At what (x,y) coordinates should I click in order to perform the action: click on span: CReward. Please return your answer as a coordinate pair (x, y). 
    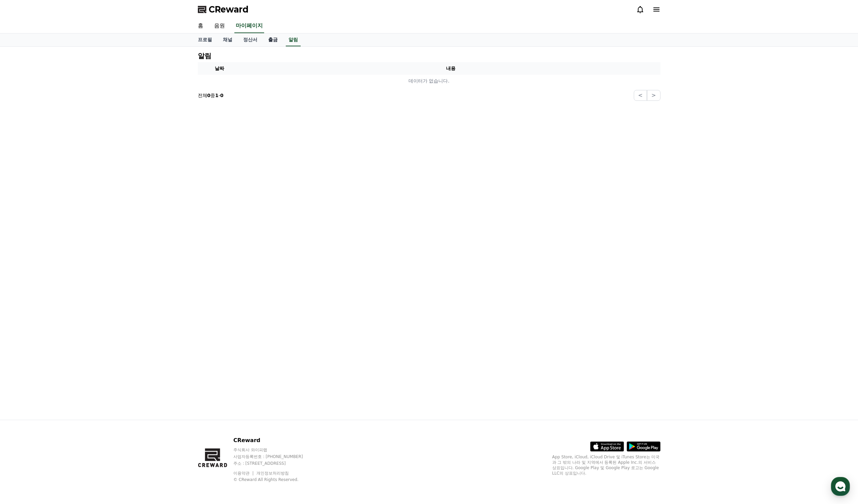
    Looking at the image, I should click on (229, 10).